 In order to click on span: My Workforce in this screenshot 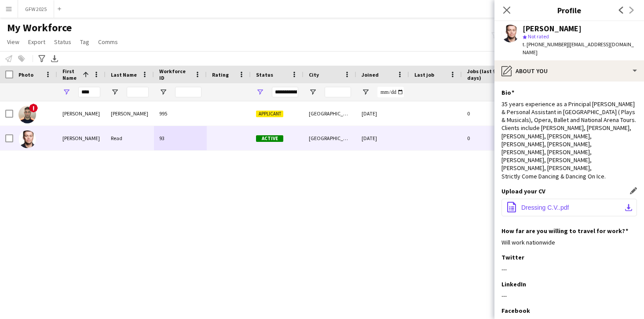, I will do `click(39, 28)`.